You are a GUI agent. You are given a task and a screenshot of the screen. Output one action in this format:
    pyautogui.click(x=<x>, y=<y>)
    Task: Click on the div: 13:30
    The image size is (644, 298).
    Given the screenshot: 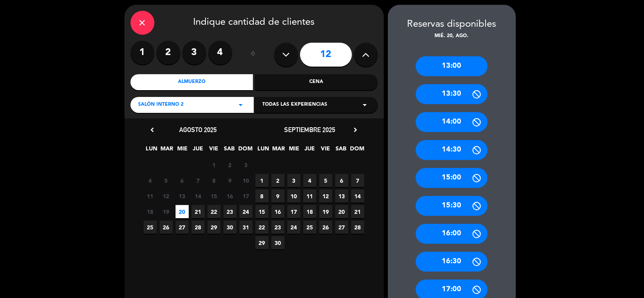 What is the action you would take?
    pyautogui.click(x=451, y=94)
    